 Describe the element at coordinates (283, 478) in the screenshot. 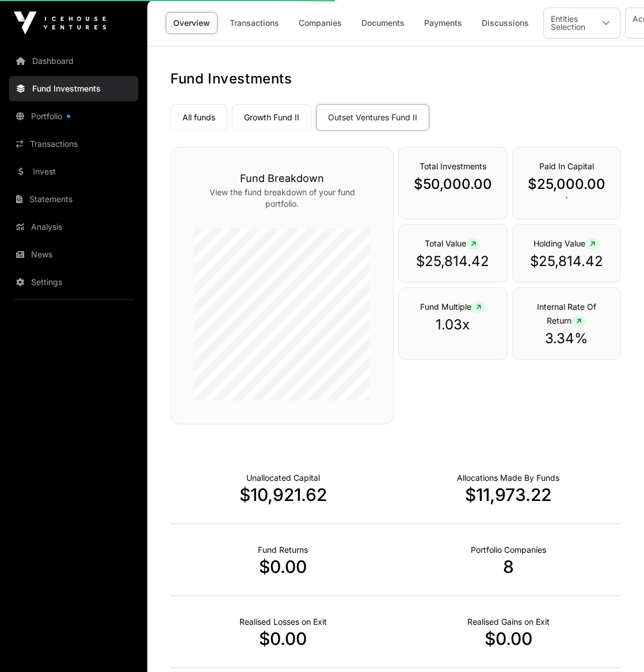

I see `p: Cash not yet allocated` at that location.